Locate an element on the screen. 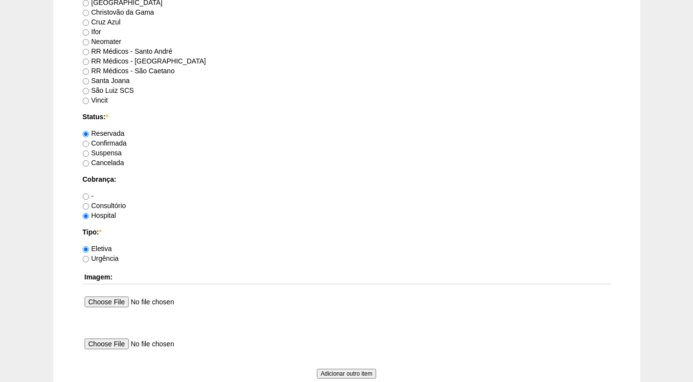 Image resolution: width=693 pixels, height=382 pixels. label: RR Médicos - Santo André is located at coordinates (128, 51).